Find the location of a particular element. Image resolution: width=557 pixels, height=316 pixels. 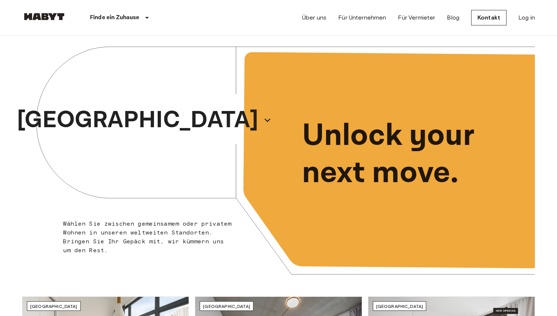

a: Kontakt is located at coordinates (489, 18).